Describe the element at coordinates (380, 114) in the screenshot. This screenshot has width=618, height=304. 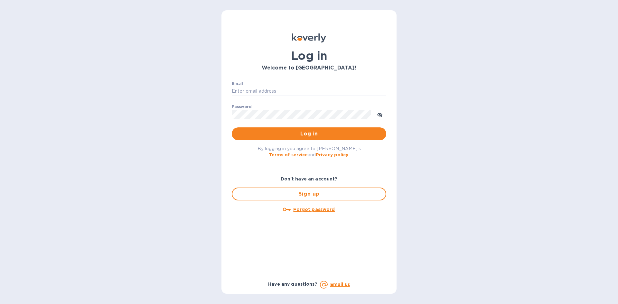
I see `button: toggle password visibility` at that location.